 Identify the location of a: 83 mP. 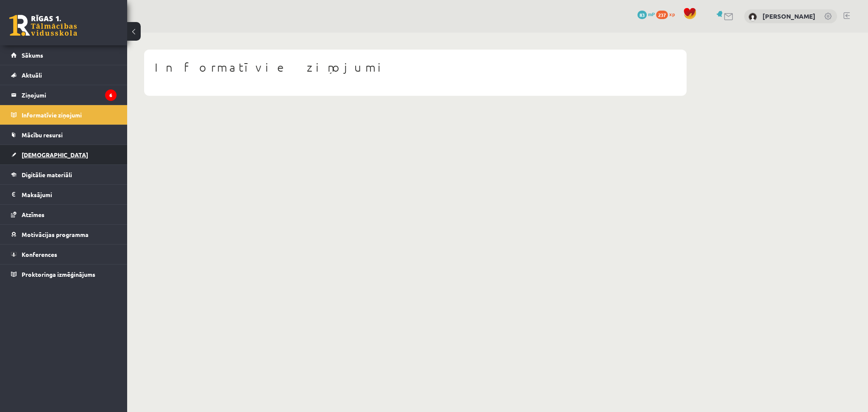
(645, 14).